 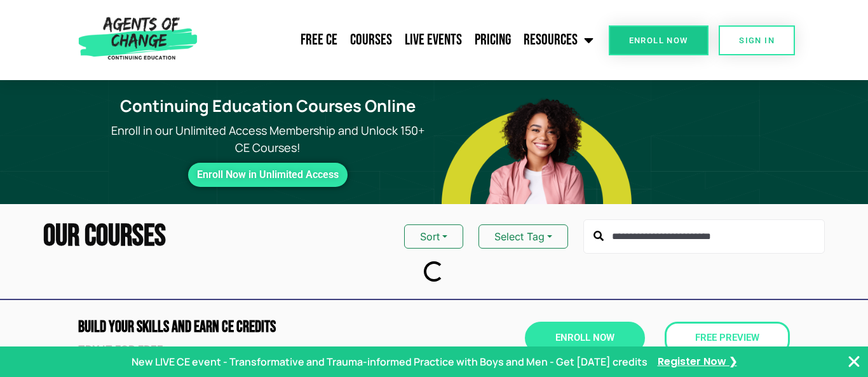 What do you see at coordinates (697, 362) in the screenshot?
I see `span: Register Now ❯` at bounding box center [697, 362].